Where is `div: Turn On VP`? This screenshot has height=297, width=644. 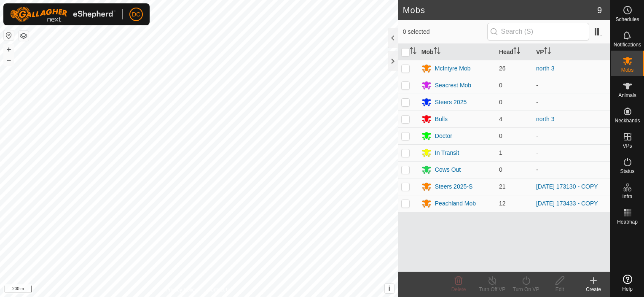
div: Turn On VP is located at coordinates (526, 289).